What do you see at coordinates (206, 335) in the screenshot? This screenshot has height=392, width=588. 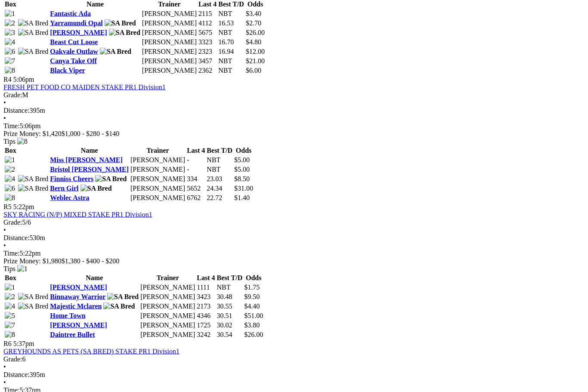 I see `td: 3242` at bounding box center [206, 335].